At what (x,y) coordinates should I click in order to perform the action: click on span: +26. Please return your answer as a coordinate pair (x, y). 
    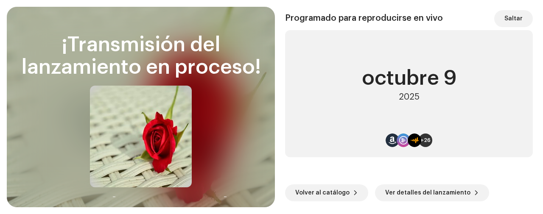
    Looking at the image, I should click on (425, 140).